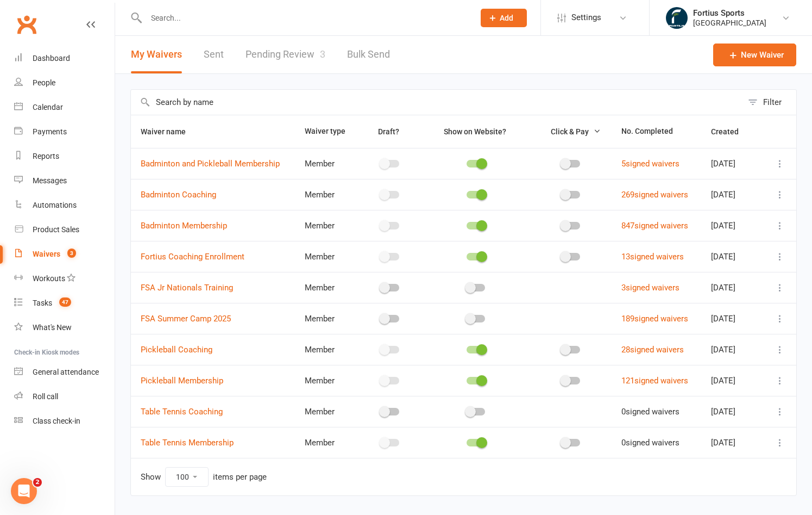 This screenshot has width=812, height=515. Describe the element at coordinates (655, 225) in the screenshot. I see `a: 847signed waivers` at that location.